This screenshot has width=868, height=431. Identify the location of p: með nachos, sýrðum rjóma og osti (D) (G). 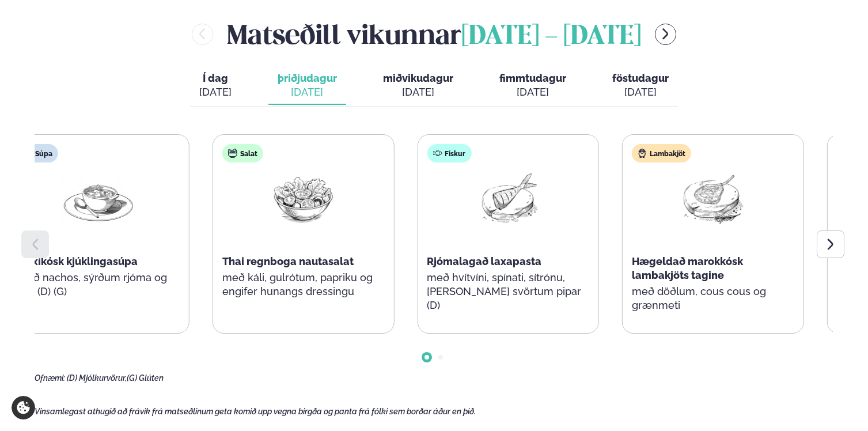
(98, 285).